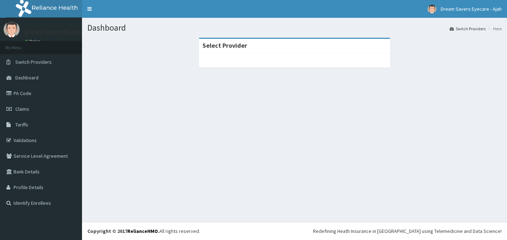 This screenshot has width=507, height=240. What do you see at coordinates (64, 32) in the screenshot?
I see `p: Dream Savers Eyecare - Ajah` at bounding box center [64, 32].